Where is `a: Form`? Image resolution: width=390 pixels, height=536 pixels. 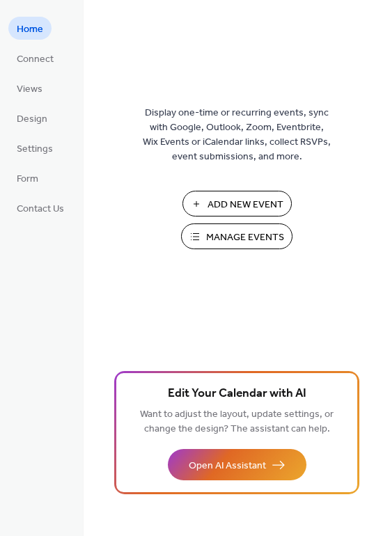 a: Form is located at coordinates (27, 177).